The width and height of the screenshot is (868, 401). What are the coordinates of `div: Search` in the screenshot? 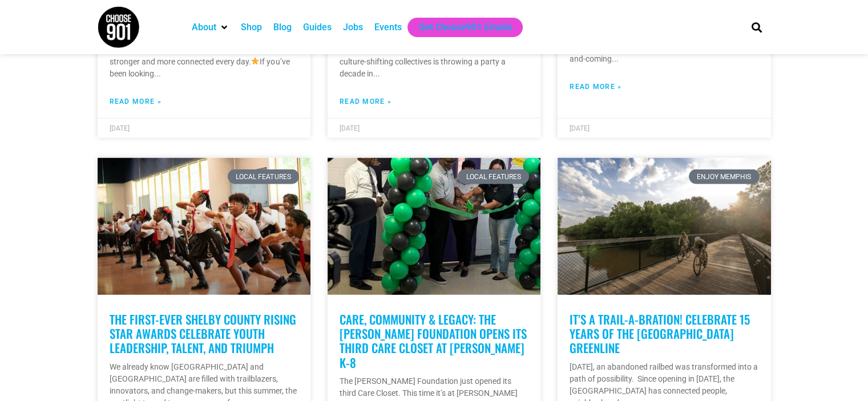 It's located at (756, 27).